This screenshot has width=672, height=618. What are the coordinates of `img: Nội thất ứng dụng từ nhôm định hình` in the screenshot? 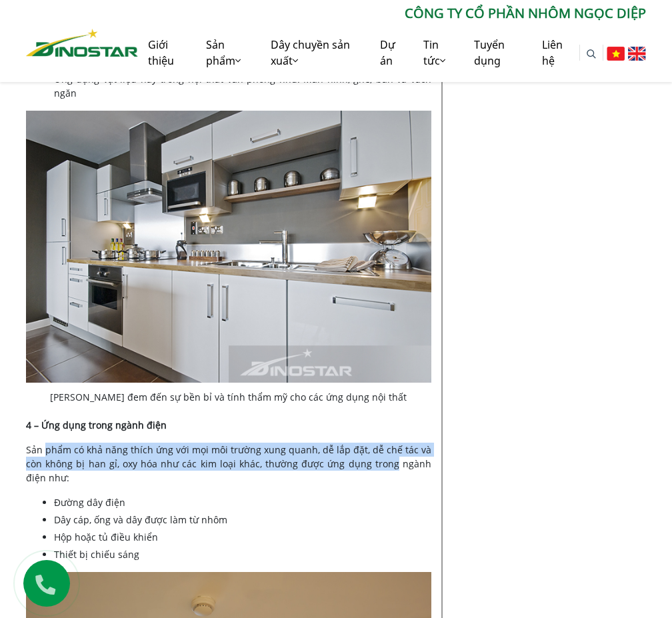 It's located at (229, 246).